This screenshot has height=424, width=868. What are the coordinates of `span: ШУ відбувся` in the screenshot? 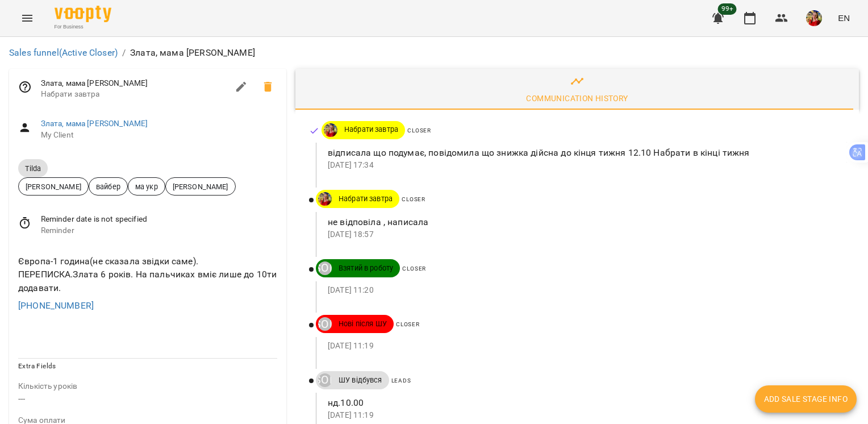 It's located at (360, 380).